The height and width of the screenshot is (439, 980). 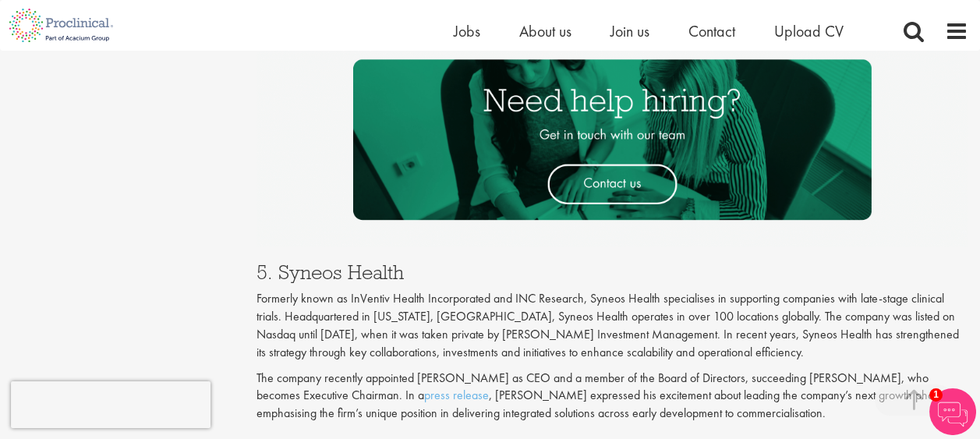 What do you see at coordinates (712, 31) in the screenshot?
I see `span: Contact` at bounding box center [712, 31].